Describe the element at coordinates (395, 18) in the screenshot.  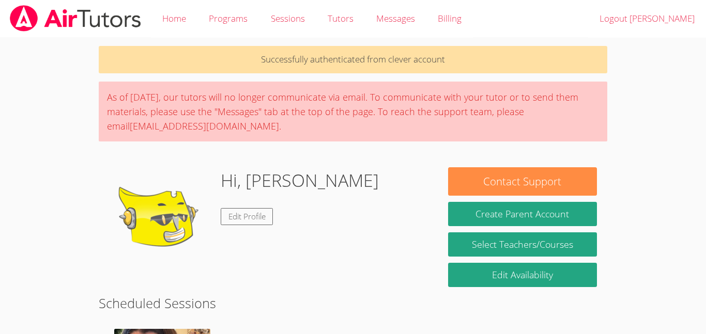
I see `span: Messages` at that location.